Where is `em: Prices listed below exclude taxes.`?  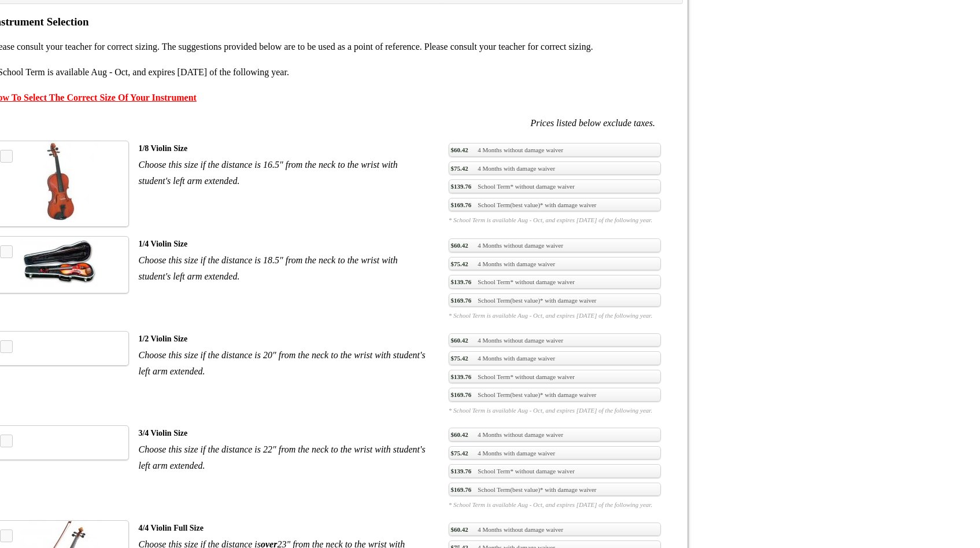 em: Prices listed below exclude taxes. is located at coordinates (592, 123).